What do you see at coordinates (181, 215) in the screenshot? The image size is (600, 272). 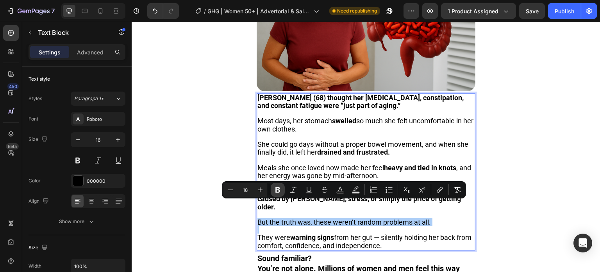 I see `strong: warning signs` at bounding box center [181, 215].